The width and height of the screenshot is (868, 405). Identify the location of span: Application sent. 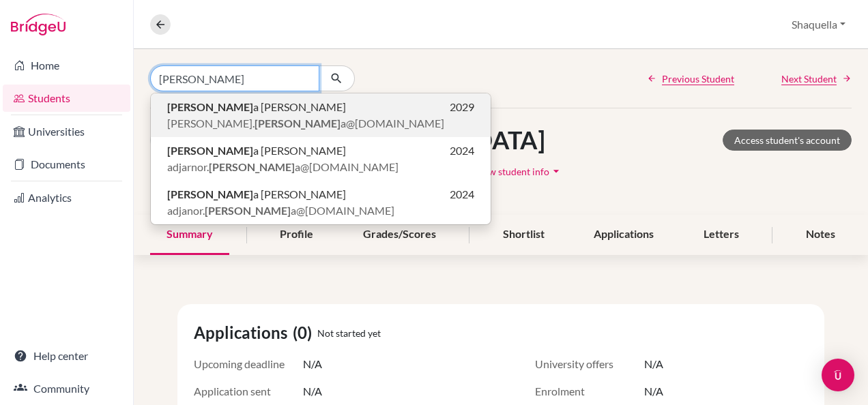
(248, 392).